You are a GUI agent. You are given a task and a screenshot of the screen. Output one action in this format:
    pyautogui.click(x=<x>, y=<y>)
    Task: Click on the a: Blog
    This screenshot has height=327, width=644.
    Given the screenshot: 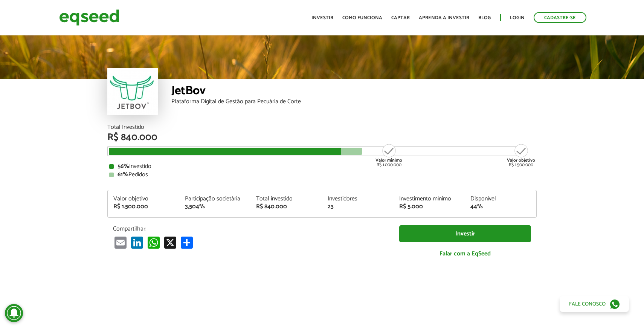 What is the action you would take?
    pyautogui.click(x=484, y=18)
    